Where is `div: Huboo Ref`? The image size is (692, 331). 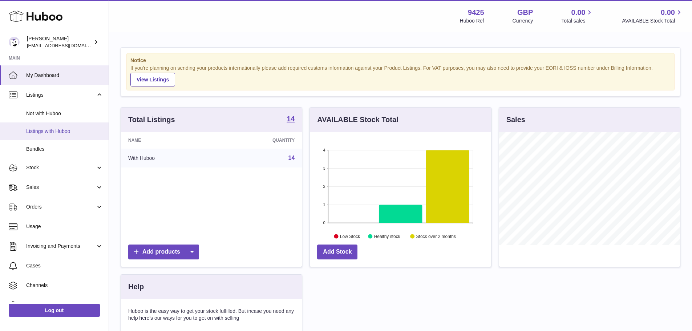
div: Huboo Ref is located at coordinates (472, 21).